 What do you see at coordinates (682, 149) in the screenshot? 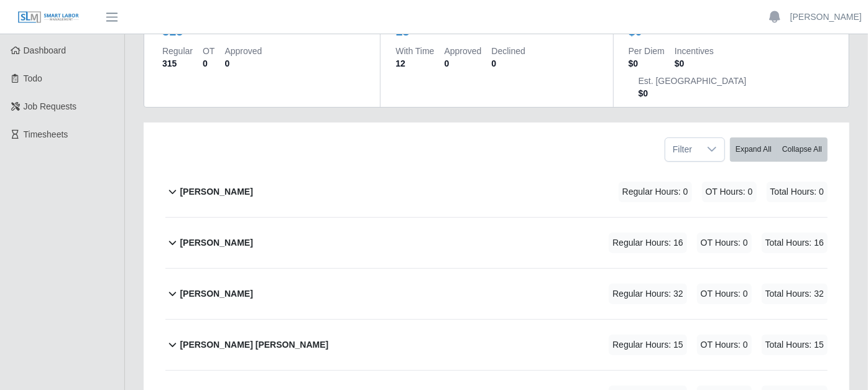
I see `span: Filter` at bounding box center [682, 149].